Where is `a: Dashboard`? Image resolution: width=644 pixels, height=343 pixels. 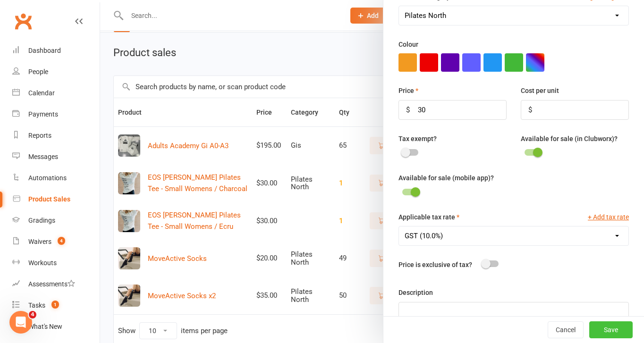 a: Dashboard is located at coordinates (56, 50).